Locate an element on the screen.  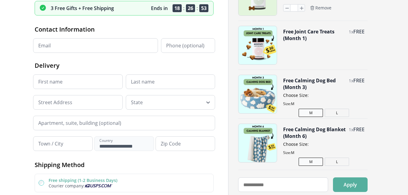
span: 18 is located at coordinates (177, 8).